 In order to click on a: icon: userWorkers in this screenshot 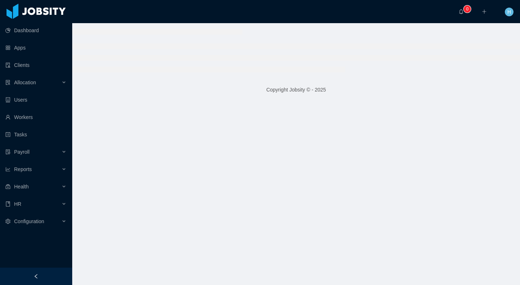, I will do `click(36, 117)`.